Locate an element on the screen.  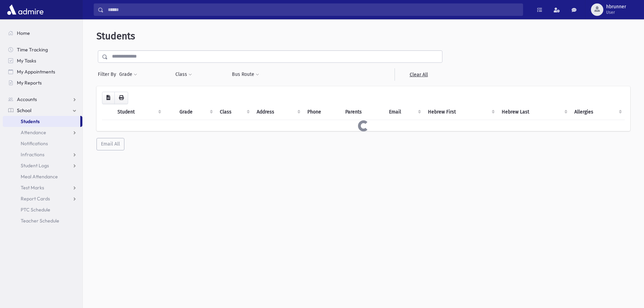
span: Test Marks is located at coordinates (33, 188).